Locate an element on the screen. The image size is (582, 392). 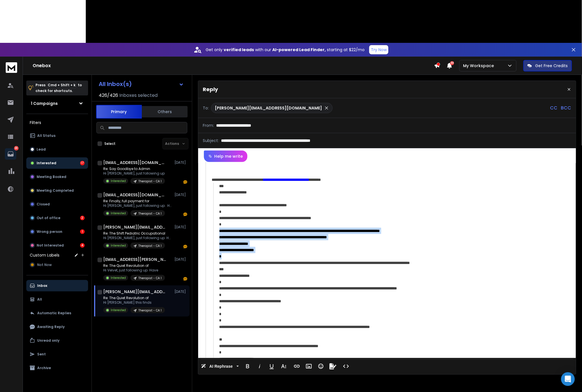
button: Out of office2 is located at coordinates (57, 218).